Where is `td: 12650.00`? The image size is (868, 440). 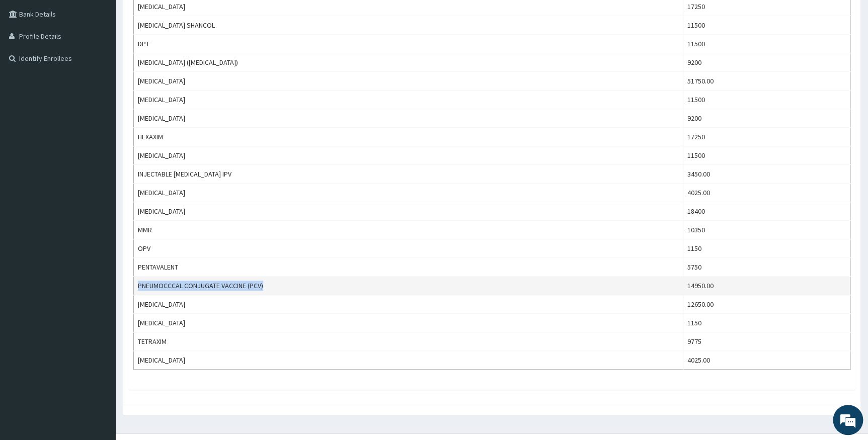 td: 12650.00 is located at coordinates (766, 304).